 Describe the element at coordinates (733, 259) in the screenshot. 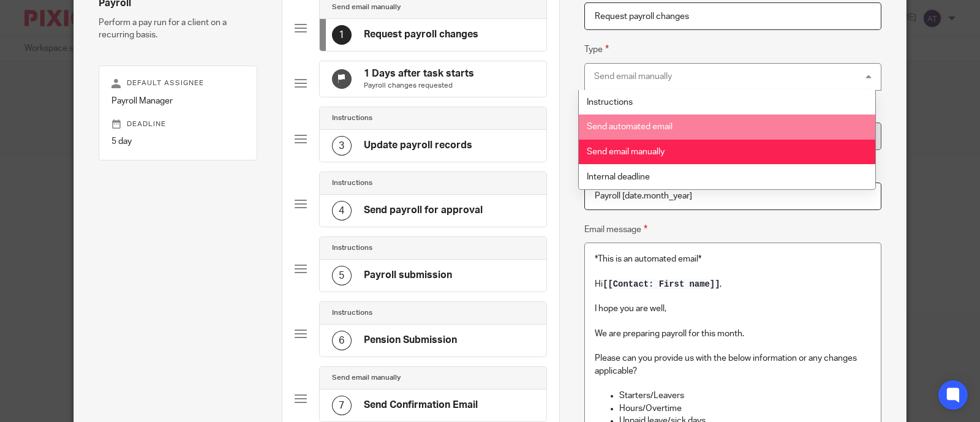

I see `p: *This is an automated email*` at that location.